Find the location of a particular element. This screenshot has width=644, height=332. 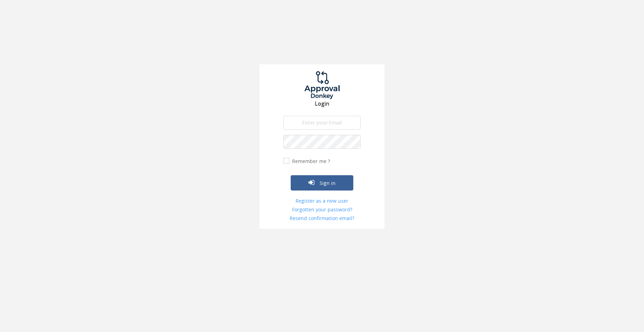

a: Register as a new user is located at coordinates (322, 201).